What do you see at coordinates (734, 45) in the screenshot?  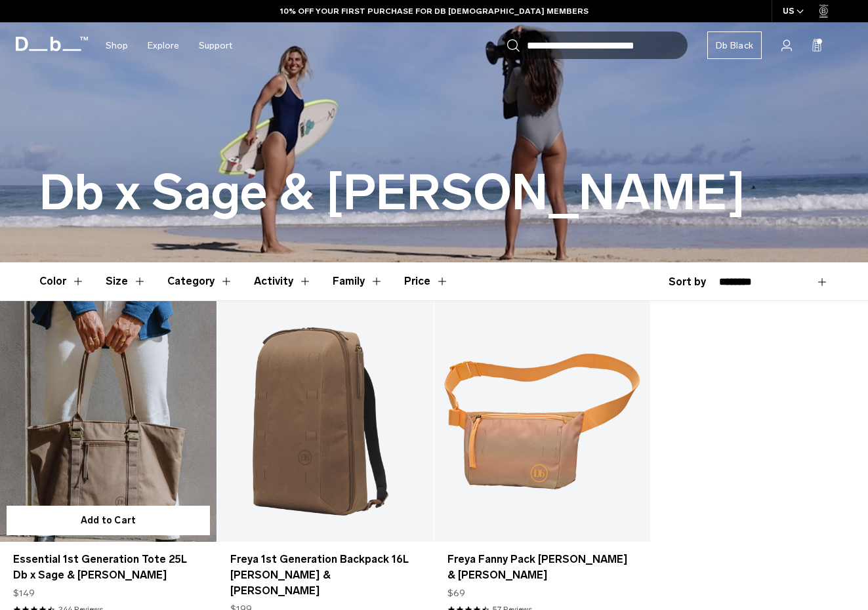 I see `a: Db Black` at bounding box center [734, 45].